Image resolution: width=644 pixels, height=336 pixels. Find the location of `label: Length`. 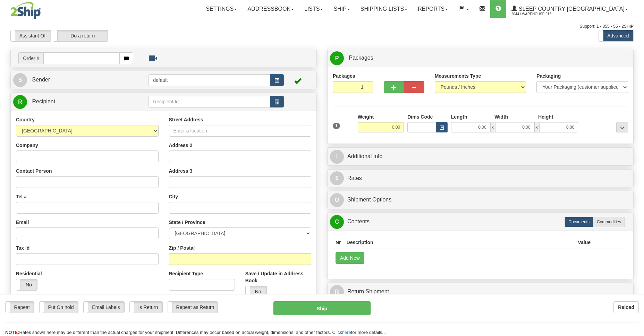

label: Length is located at coordinates (459, 117).